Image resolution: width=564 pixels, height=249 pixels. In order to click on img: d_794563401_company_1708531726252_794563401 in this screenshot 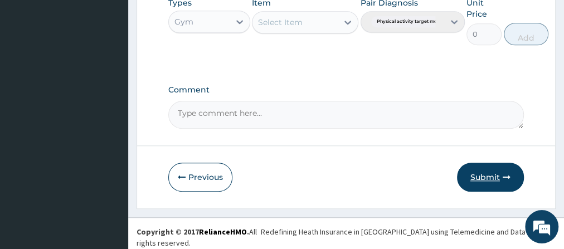, I will do `click(33, 70)`.